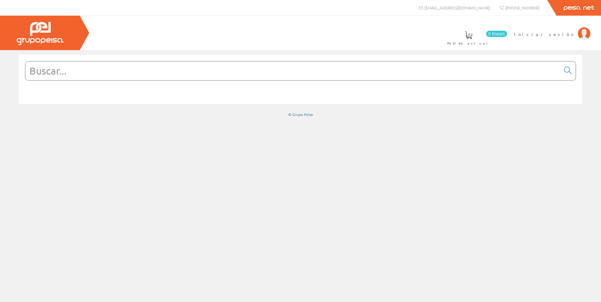 This screenshot has width=601, height=302. Describe the element at coordinates (545, 34) in the screenshot. I see `span: Iniciar sesión` at that location.